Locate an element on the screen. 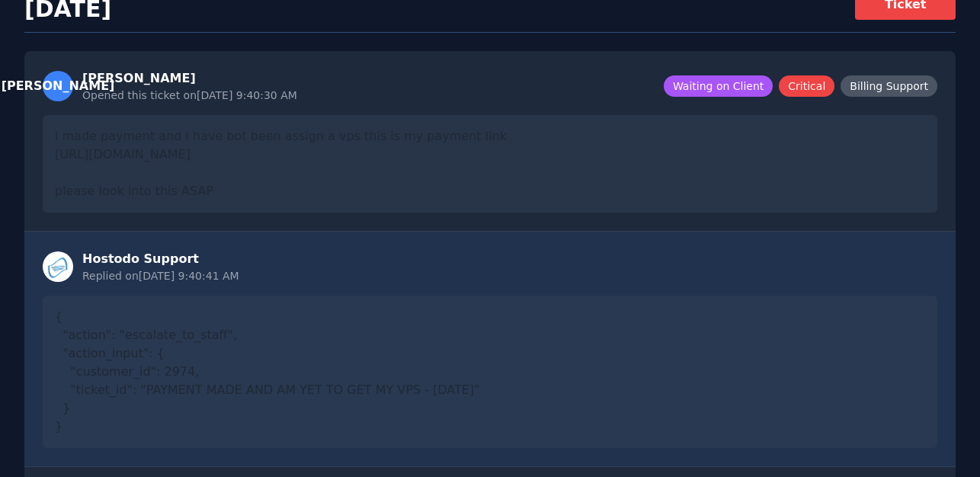 Image resolution: width=980 pixels, height=477 pixels. span: Critical is located at coordinates (807, 86).